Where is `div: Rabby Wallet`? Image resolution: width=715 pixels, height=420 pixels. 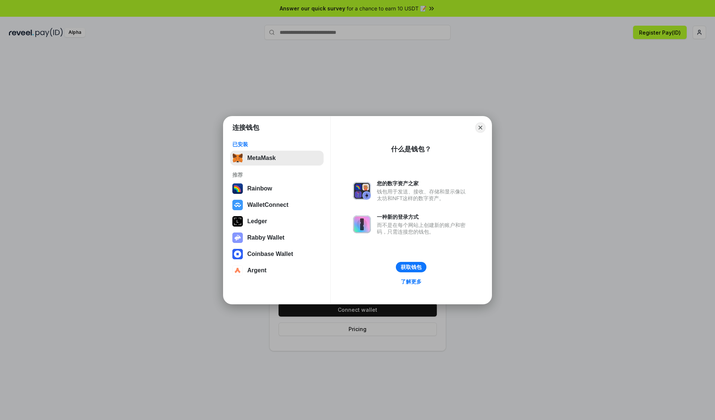 div: Rabby Wallet is located at coordinates (266, 238).